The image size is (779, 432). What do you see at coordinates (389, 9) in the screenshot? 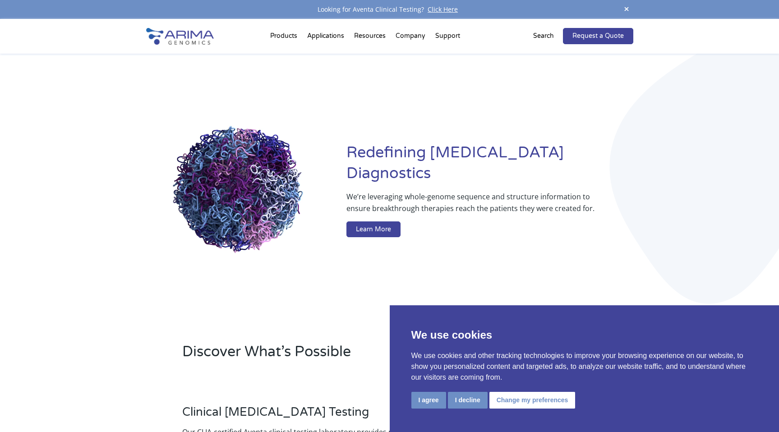
I see `div: Looking for Aventa Clinical Testing?` at bounding box center [389, 9].